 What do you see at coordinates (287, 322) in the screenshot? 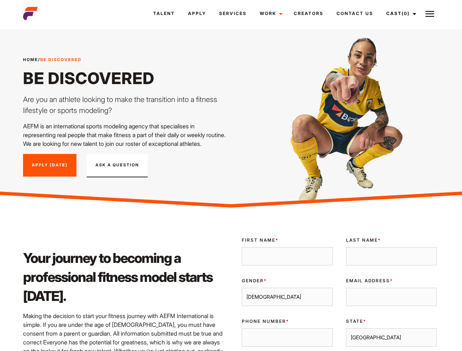
I see `label: Phone Number` at bounding box center [287, 322].